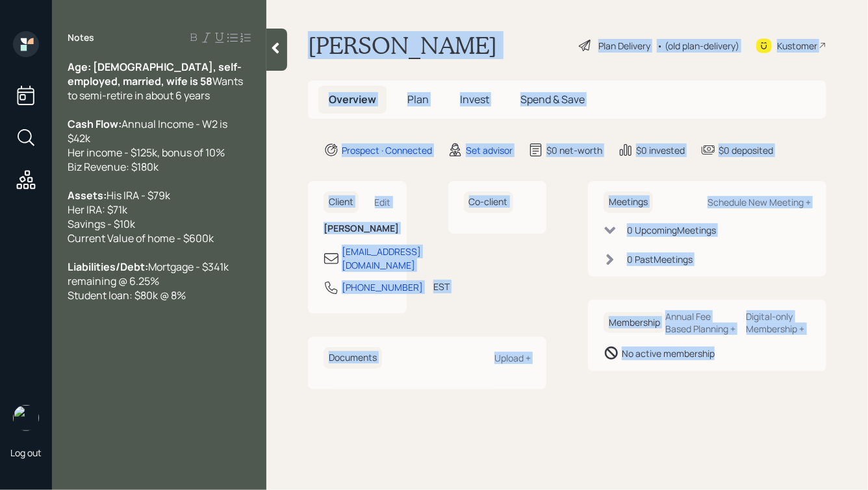 Image resolution: width=868 pixels, height=490 pixels. Describe the element at coordinates (87, 195) in the screenshot. I see `span: Assets:` at that location.